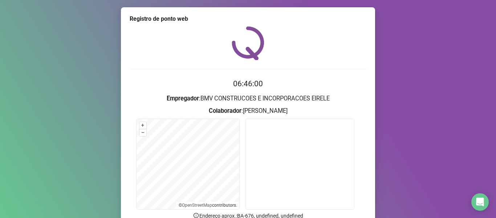 This screenshot has height=218, width=496. What do you see at coordinates (208, 205) in the screenshot?
I see `li: © contributors.` at bounding box center [208, 205].